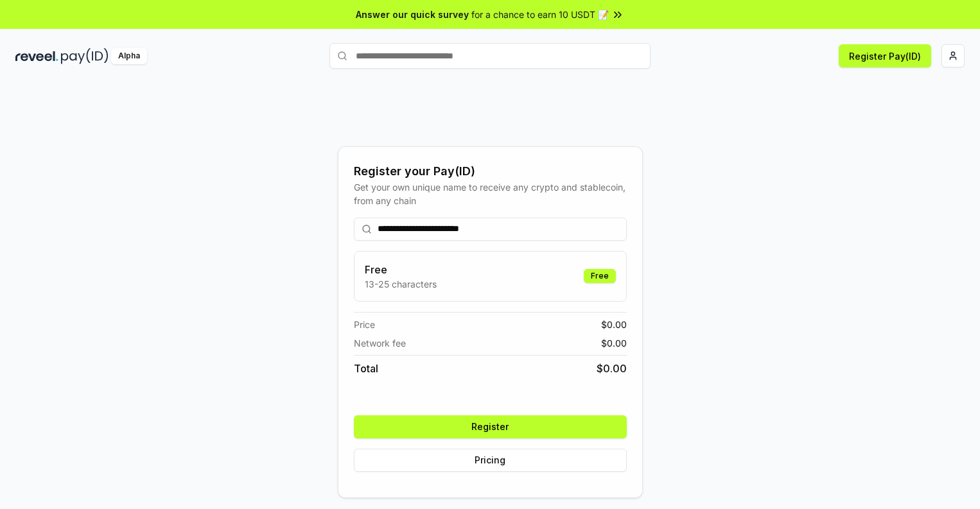  Describe the element at coordinates (366, 369) in the screenshot. I see `span: Total` at that location.